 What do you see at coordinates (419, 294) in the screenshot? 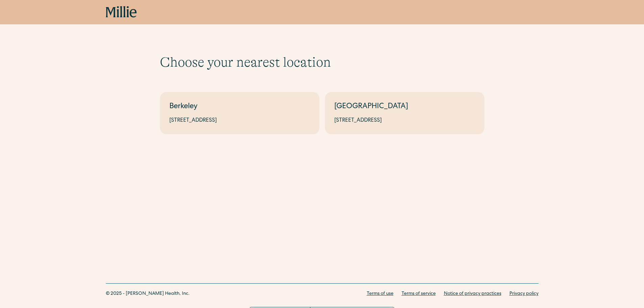
I see `a: Terms of service` at bounding box center [419, 294].